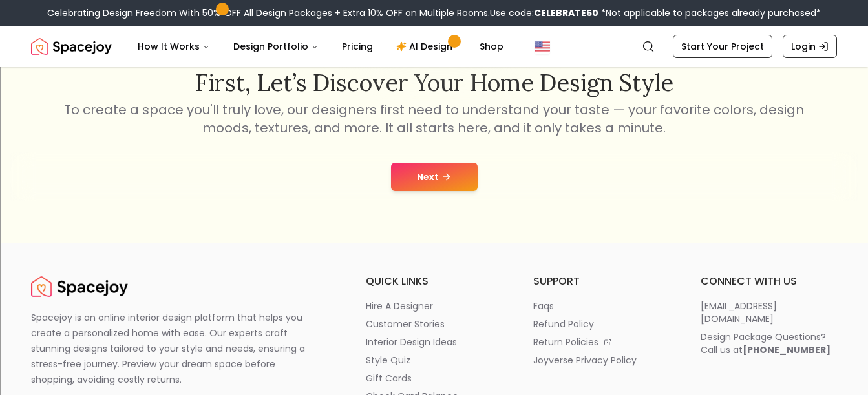 The image size is (868, 395). I want to click on img: Spacejoy Logo, so click(71, 47).